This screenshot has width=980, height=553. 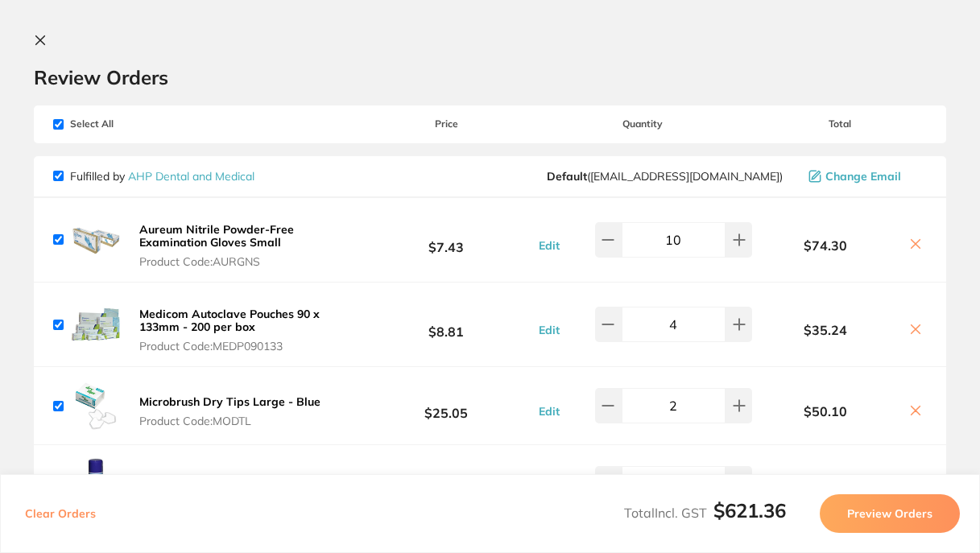 What do you see at coordinates (217, 236) in the screenshot?
I see `b: Aureum Nitrile Powder-Free Examination Gloves Small` at bounding box center [217, 236].